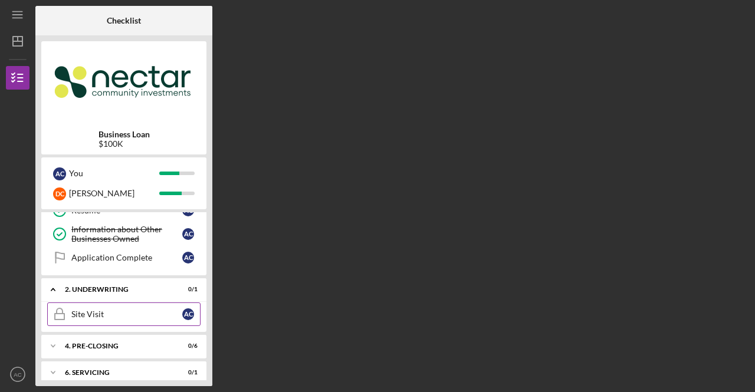  Describe the element at coordinates (116, 290) in the screenshot. I see `div: 2. Underwriting` at that location.